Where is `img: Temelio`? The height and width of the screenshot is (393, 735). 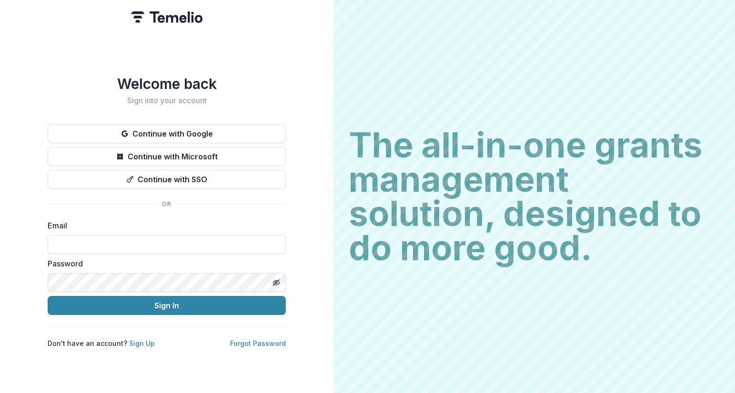
img: Temelio is located at coordinates (167, 17).